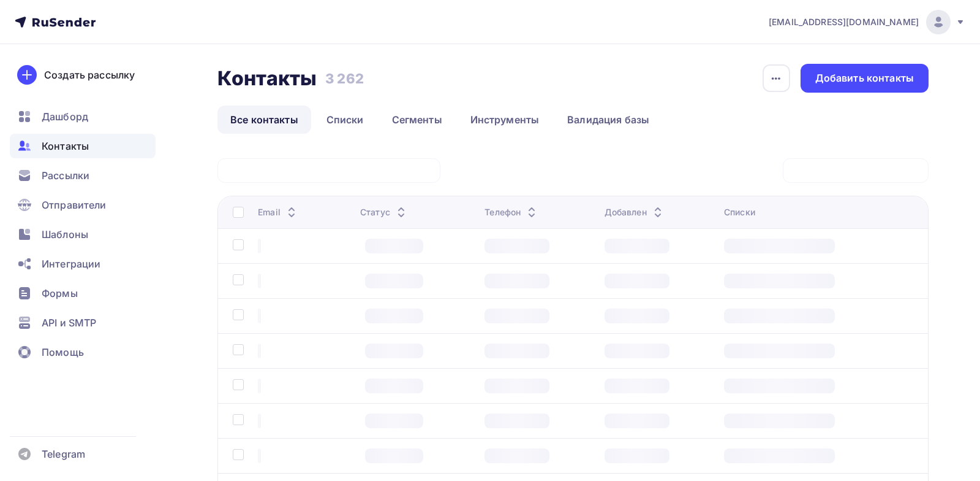 The height and width of the screenshot is (481, 980). Describe the element at coordinates (82, 116) in the screenshot. I see `a: Дашборд` at that location.